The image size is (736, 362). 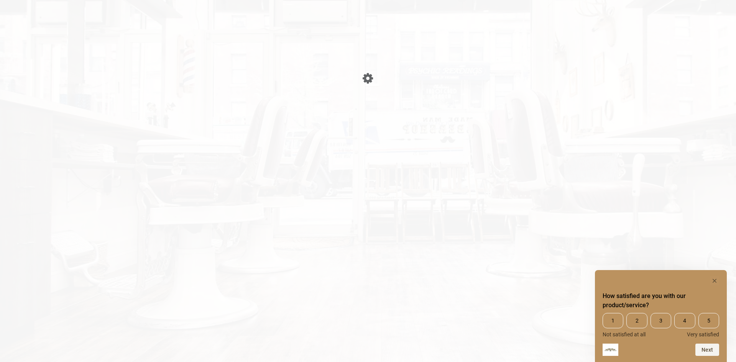 What do you see at coordinates (661, 301) in the screenshot?
I see `h2: How satisfied are you with our product/service? Select an option from 1 to 5, with 1 being Not sa...` at bounding box center [661, 301].